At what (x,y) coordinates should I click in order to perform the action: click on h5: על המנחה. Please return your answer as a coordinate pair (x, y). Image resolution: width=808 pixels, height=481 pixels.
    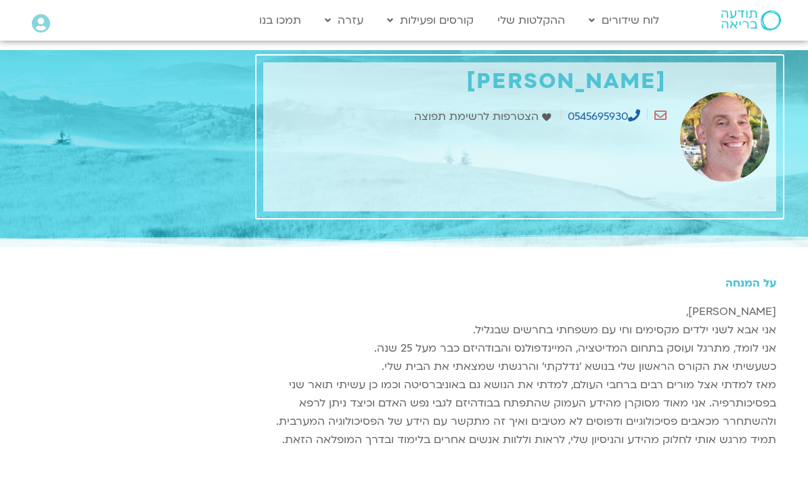
    Looking at the image, I should click on (520, 283).